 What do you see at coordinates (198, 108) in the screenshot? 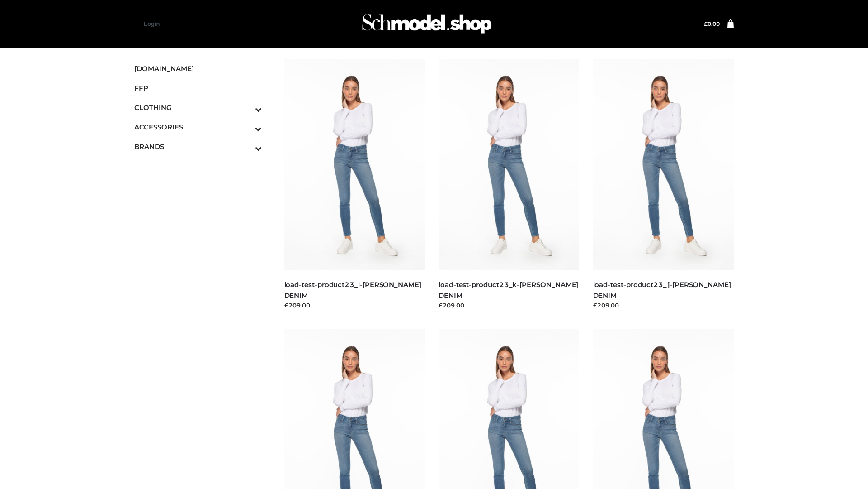
I see `a: CLOTHINGToggle Submenu` at bounding box center [198, 108].